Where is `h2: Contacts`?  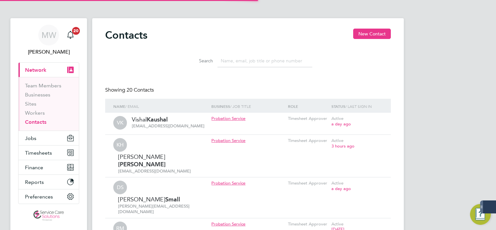 h2: Contacts is located at coordinates (126, 35).